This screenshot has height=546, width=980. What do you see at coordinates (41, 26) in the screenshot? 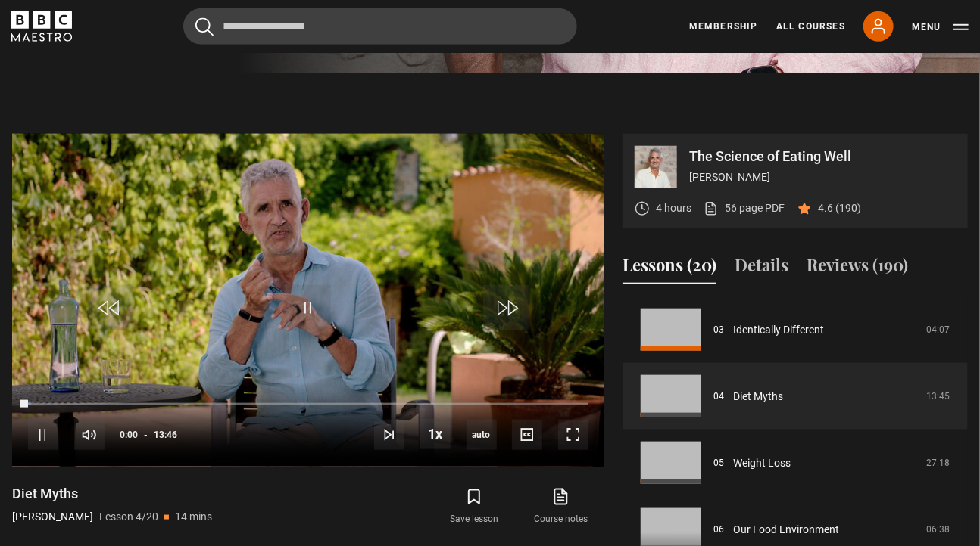
I see `a: BBC Maestro` at bounding box center [41, 26].